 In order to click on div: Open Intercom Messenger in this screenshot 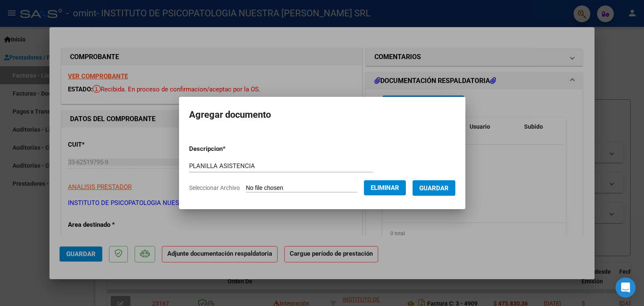, I will do `click(626, 288)`.